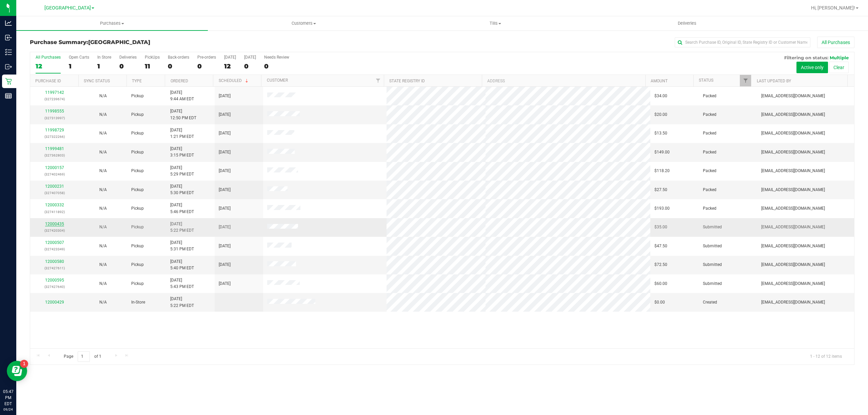 The height and width of the screenshot is (415, 868). Describe the element at coordinates (55, 205) in the screenshot. I see `a: 12000332` at that location.